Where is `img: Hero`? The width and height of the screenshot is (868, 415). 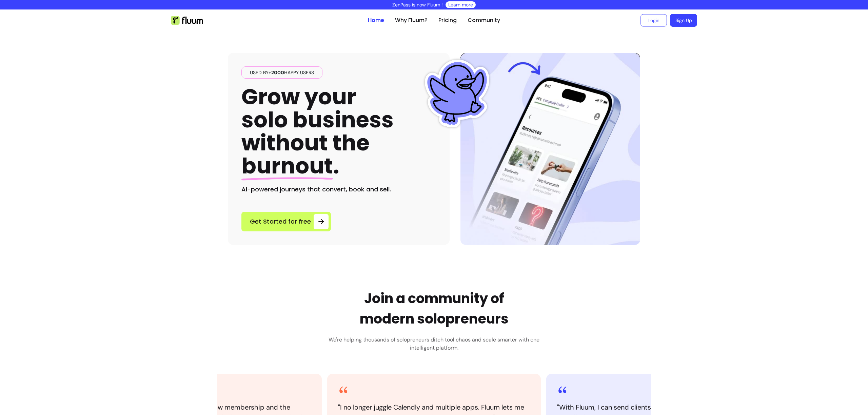
img: Hero is located at coordinates (551, 149).